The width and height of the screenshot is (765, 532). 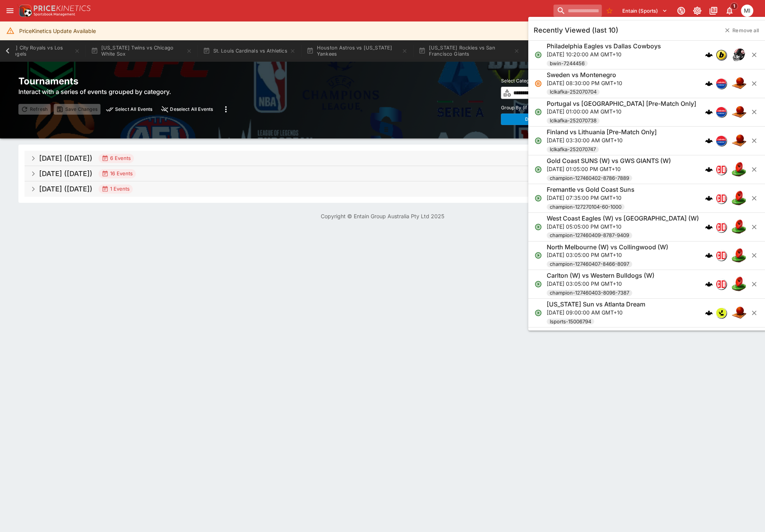 I want to click on button: preview, so click(x=130, y=109).